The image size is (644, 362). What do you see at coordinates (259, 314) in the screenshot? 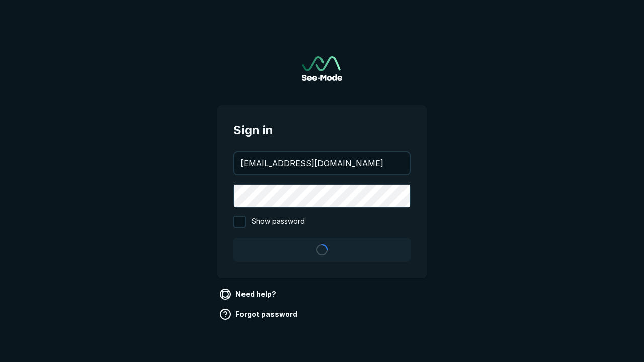
I see `a: Forgot password` at bounding box center [259, 314].